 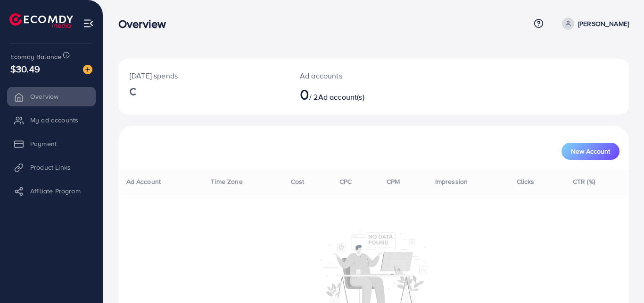 What do you see at coordinates (353, 76) in the screenshot?
I see `p: Ad accounts` at bounding box center [353, 76].